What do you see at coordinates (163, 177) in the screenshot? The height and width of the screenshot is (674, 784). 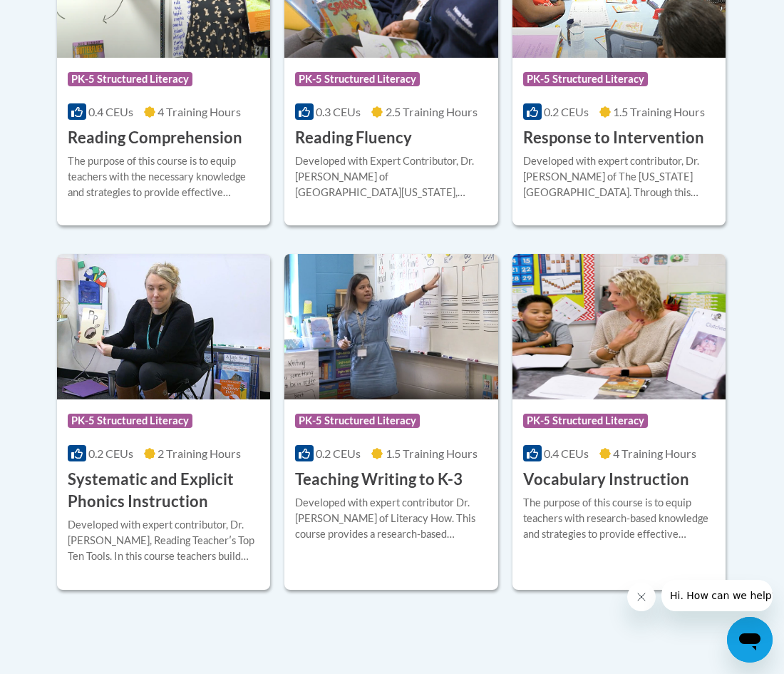 I see `div: The purpose of this course is to equip teachers with the necessary knowledge and strategies to pr...` at bounding box center [163, 177].